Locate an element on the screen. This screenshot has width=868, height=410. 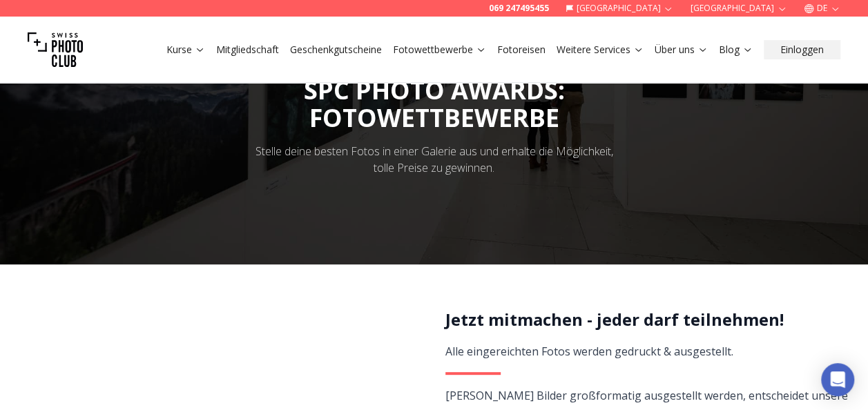
button: Über uns is located at coordinates (680, 49).